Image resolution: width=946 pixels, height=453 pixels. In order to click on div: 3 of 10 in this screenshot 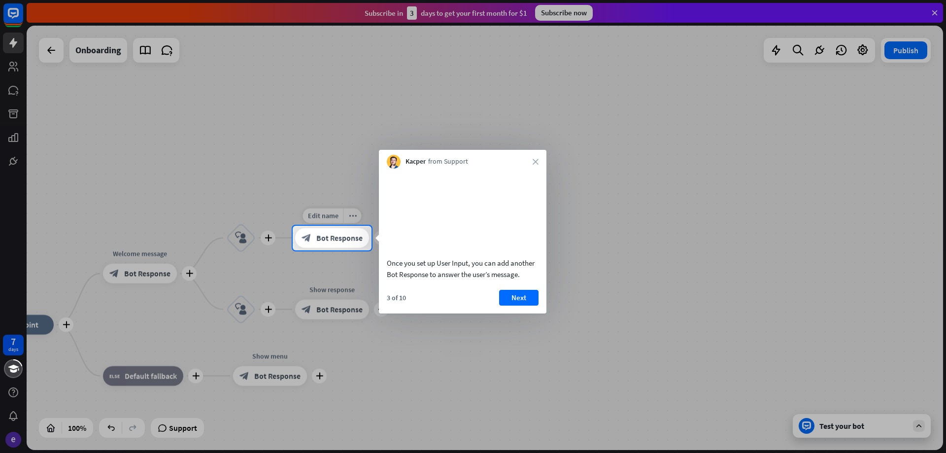, I will do `click(396, 298)`.